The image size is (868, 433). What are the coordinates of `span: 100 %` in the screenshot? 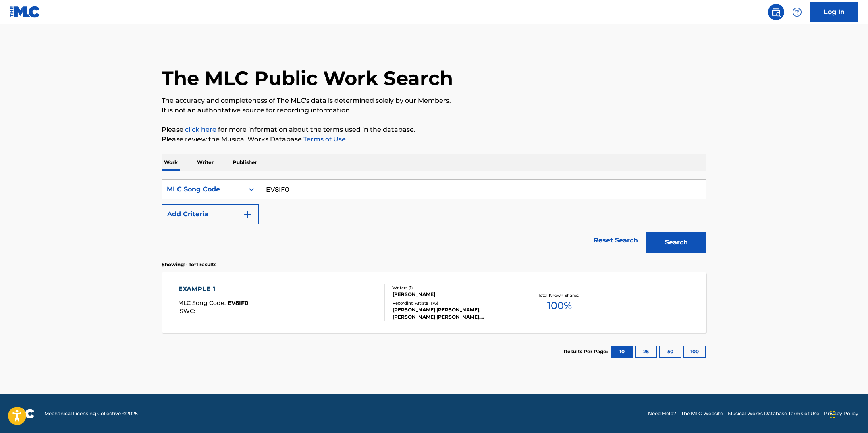 It's located at (560, 306).